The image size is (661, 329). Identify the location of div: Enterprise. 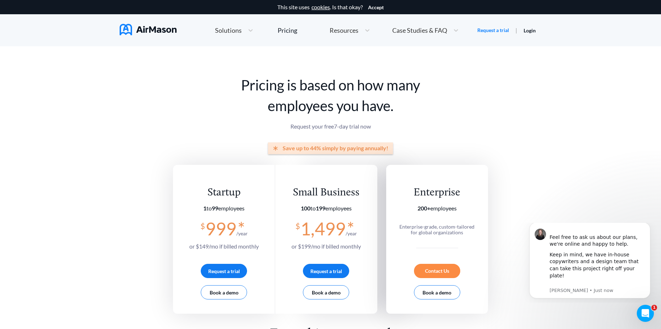
(437, 192).